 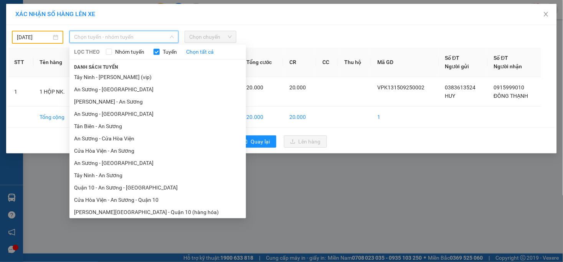 I want to click on span: Người gửi, so click(x=457, y=66).